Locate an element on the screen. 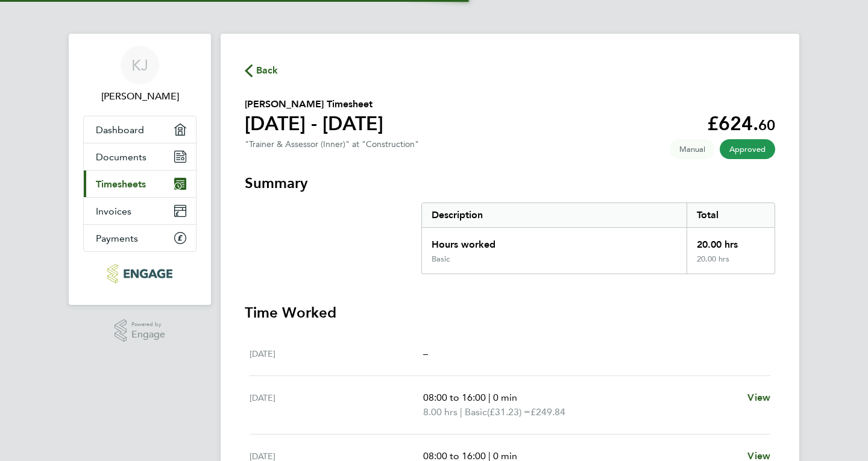  div: Total is located at coordinates (731, 215).